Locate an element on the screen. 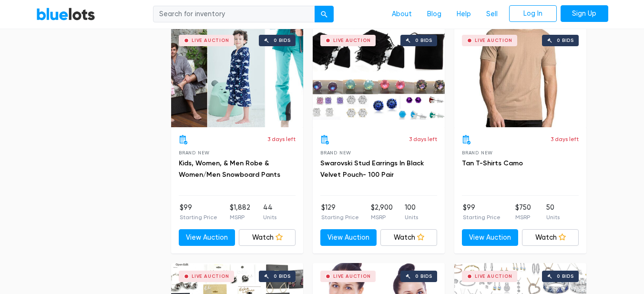 The image size is (644, 294). li: 44 is located at coordinates (270, 212).